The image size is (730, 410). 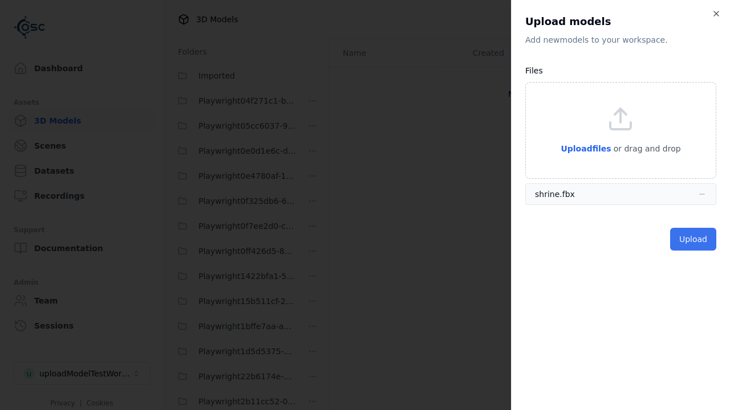 What do you see at coordinates (555, 194) in the screenshot?
I see `div: shrine.fbx` at bounding box center [555, 194].